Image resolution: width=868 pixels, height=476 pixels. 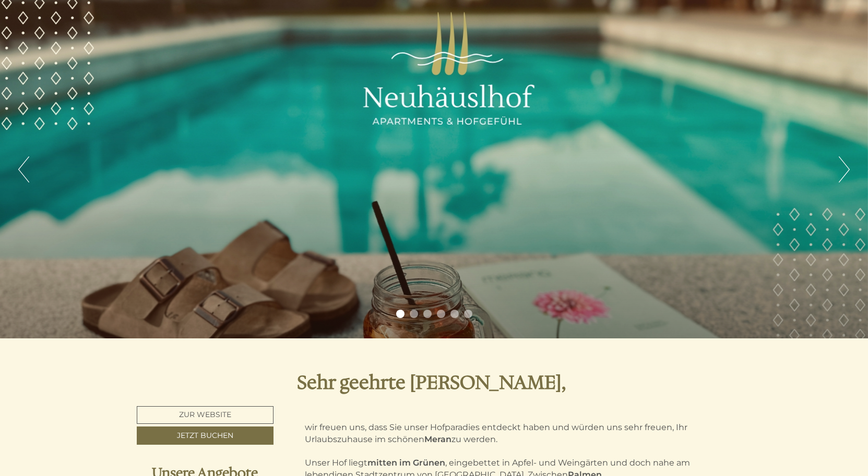 What do you see at coordinates (205, 415) in the screenshot?
I see `a: Zur Website` at bounding box center [205, 415].